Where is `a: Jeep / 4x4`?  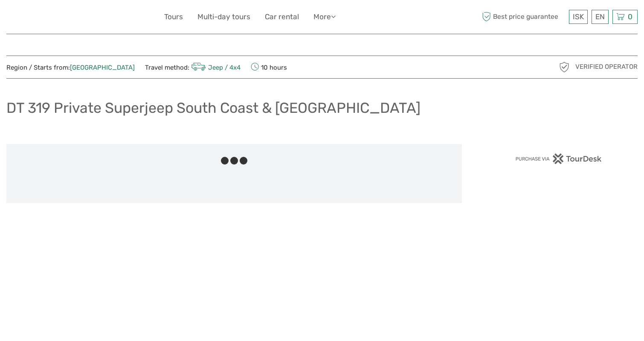 a: Jeep / 4x4 is located at coordinates (215, 67).